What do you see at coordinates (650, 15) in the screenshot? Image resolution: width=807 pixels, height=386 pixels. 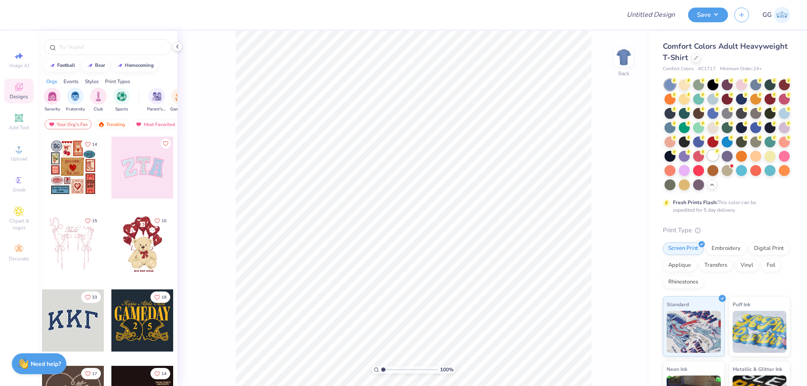 I see `input: Untitled Design` at bounding box center [650, 15].